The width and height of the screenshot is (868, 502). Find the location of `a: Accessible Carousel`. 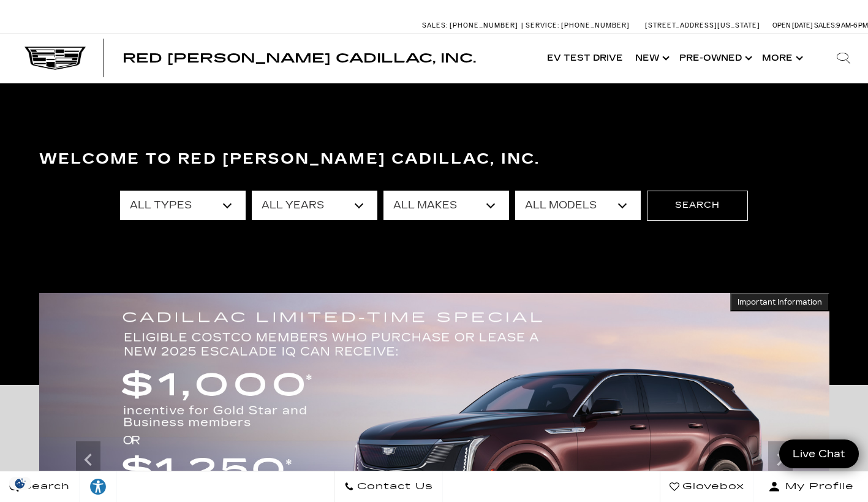

a: Accessible Carousel is located at coordinates (48, 201).